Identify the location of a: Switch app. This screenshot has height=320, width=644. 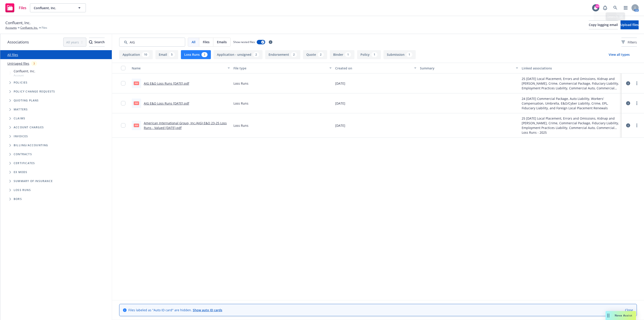
(626, 8).